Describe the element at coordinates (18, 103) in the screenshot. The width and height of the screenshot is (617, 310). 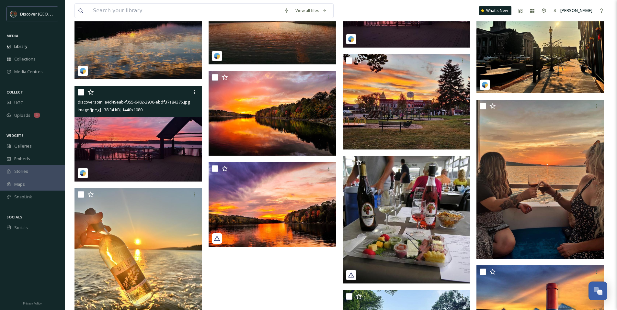
I see `span: UGC` at that location.